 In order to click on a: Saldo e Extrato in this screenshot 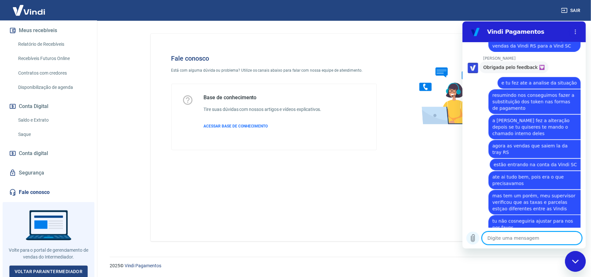, I will do `click(52, 120)`.